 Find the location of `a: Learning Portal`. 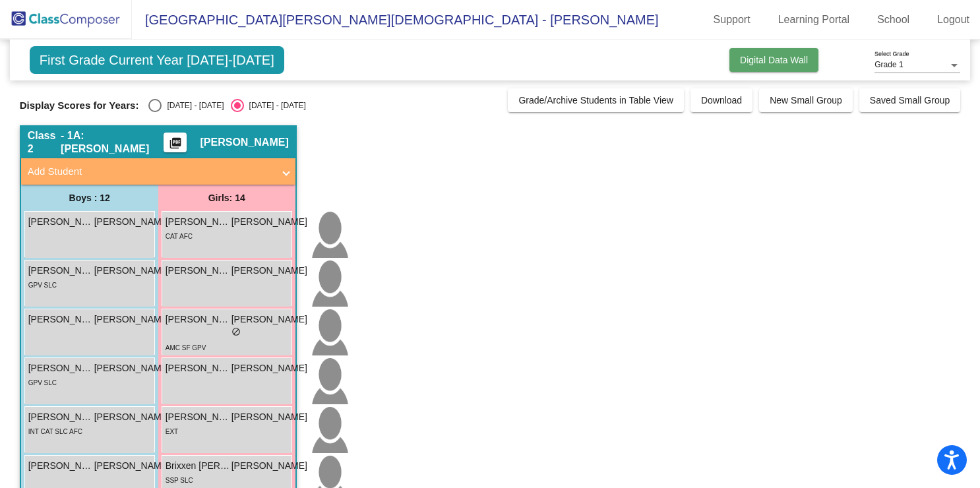

a: Learning Portal is located at coordinates (813, 20).